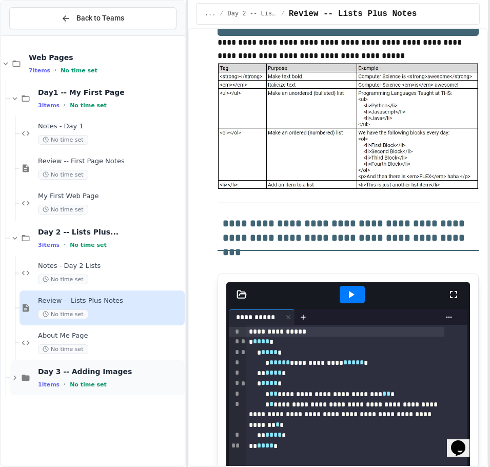 This screenshot has width=490, height=467. What do you see at coordinates (110, 371) in the screenshot?
I see `span: Day 3 -- Adding Images` at bounding box center [110, 371].